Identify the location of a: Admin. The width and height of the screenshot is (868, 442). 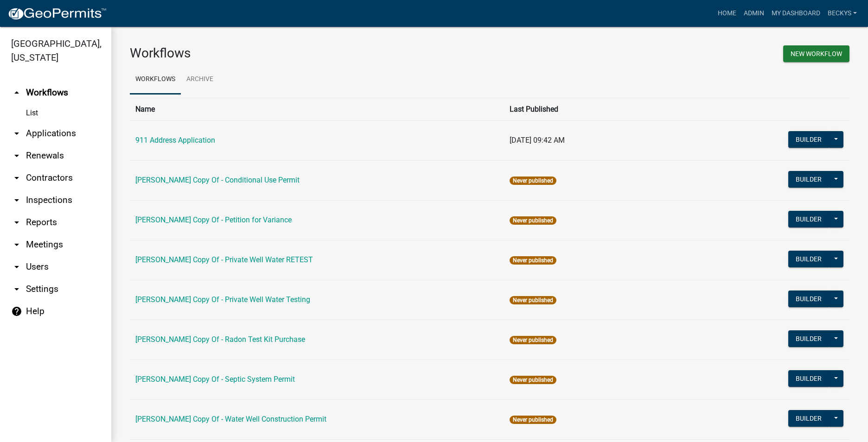
(754, 13).